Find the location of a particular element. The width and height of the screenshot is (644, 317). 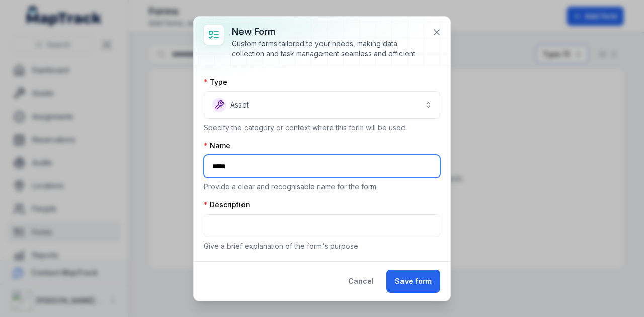

button: Asset is located at coordinates (322, 105).